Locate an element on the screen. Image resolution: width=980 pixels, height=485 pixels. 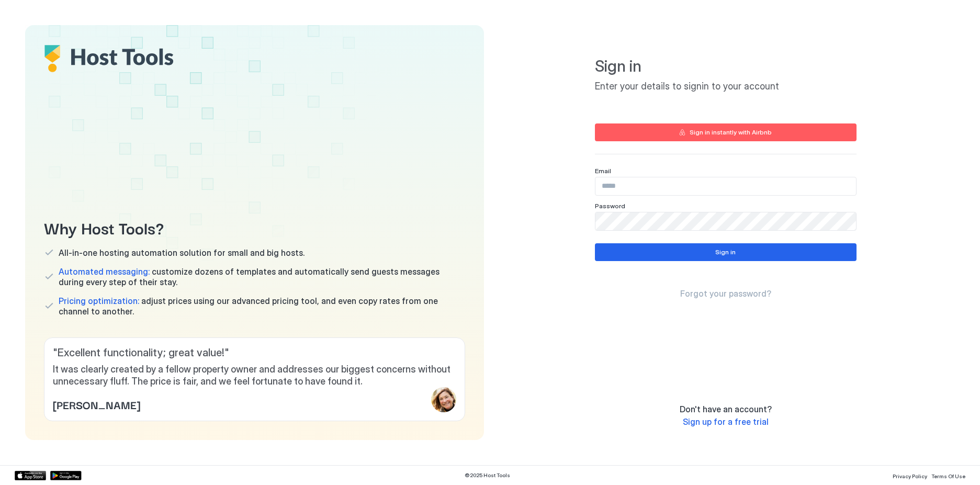
a: Google Play Store is located at coordinates (66, 476).